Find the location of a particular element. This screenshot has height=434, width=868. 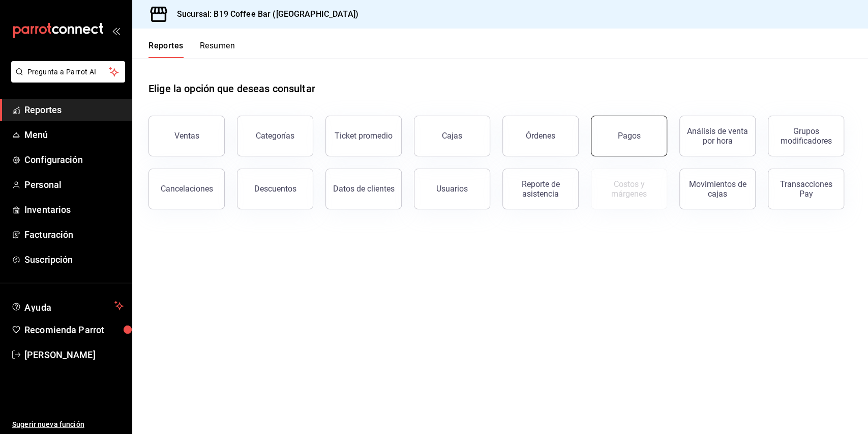

div: Categorías is located at coordinates (275, 135).